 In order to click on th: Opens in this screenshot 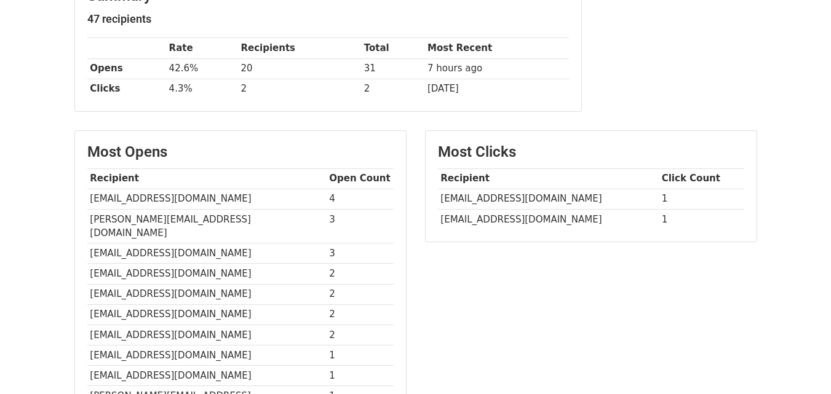, I will do `click(127, 68)`.